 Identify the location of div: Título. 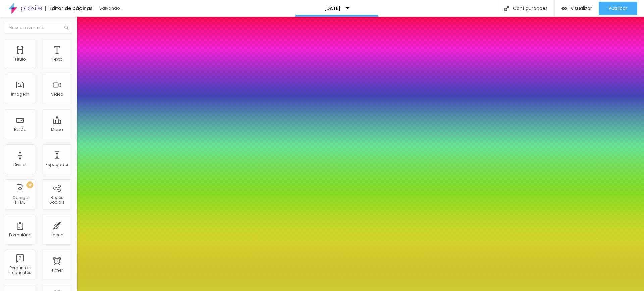
(20, 59).